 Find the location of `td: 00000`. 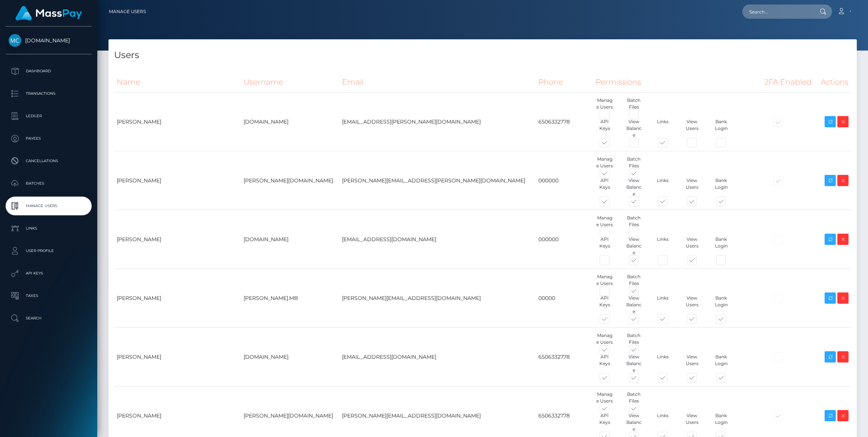

td: 00000 is located at coordinates (565, 298).